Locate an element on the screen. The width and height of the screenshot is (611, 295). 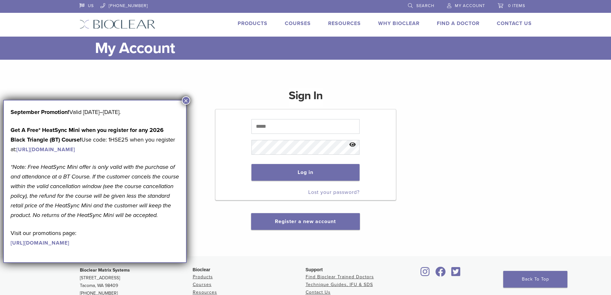
button: Log in is located at coordinates (306, 172).